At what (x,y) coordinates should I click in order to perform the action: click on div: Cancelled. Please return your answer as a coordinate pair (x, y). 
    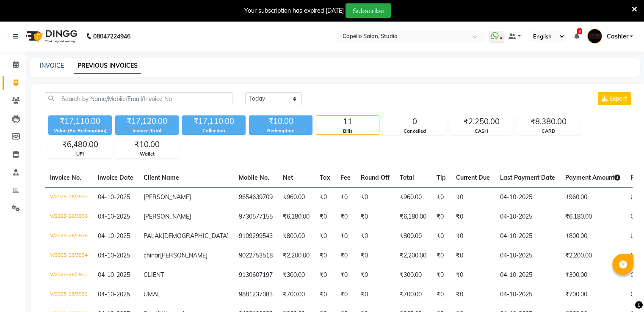
    Looking at the image, I should click on (415, 131).